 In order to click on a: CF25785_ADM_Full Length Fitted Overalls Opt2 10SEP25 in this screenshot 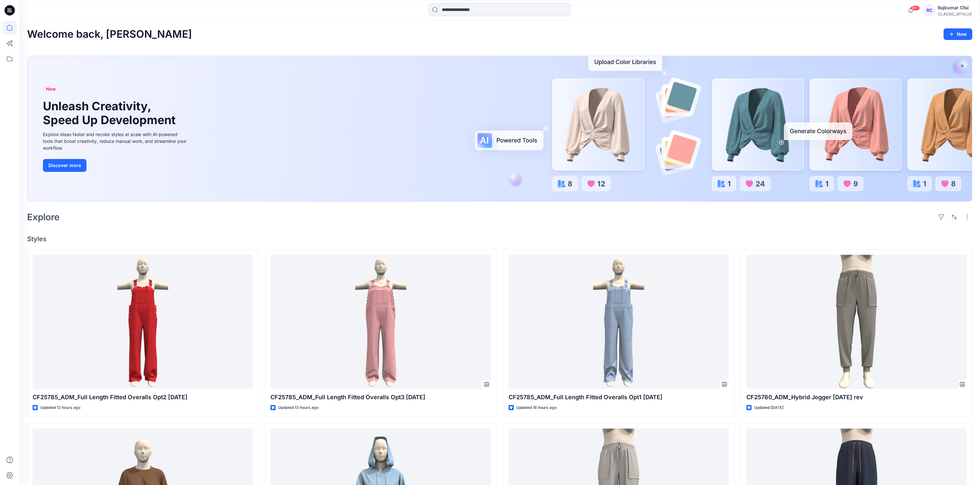, I will do `click(142, 322)`.